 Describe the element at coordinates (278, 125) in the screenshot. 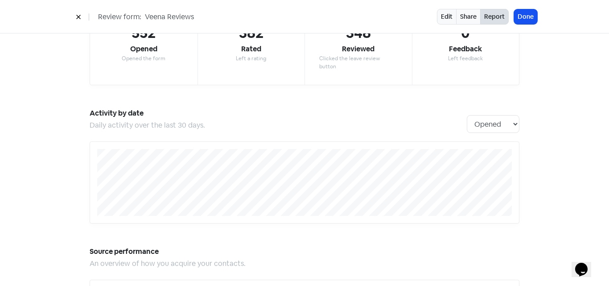

I see `div: Daily activity over the last 30 days.` at that location.